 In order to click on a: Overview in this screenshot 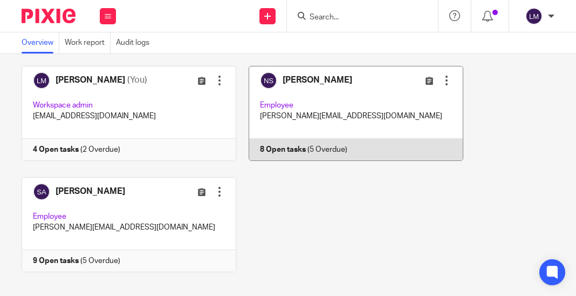, I will do `click(40, 43)`.